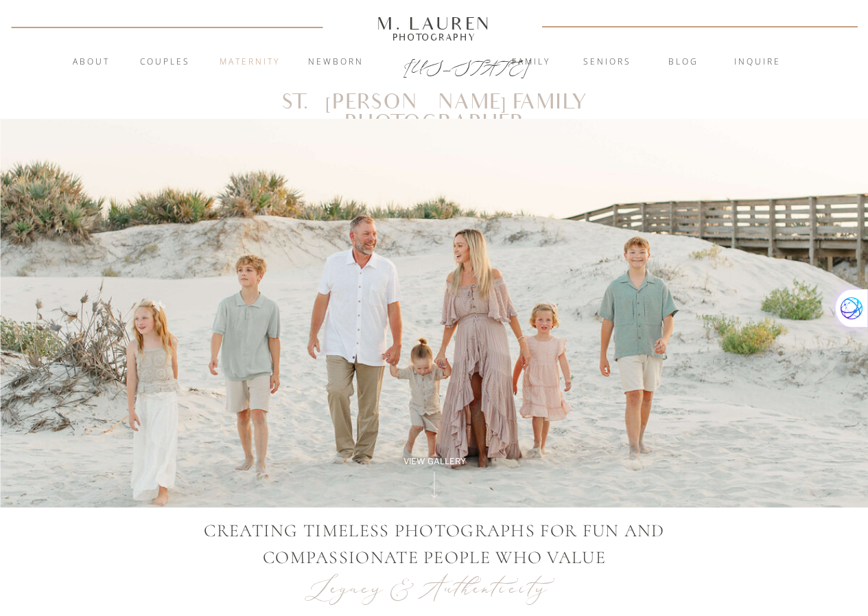 The width and height of the screenshot is (868, 616). I want to click on a: Photography, so click(435, 37).